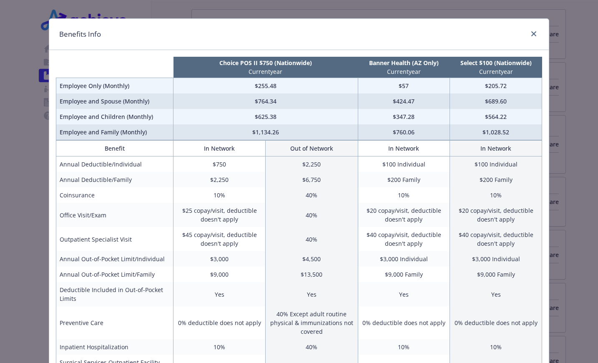 The width and height of the screenshot is (598, 363). I want to click on td: Preventive Care, so click(115, 322).